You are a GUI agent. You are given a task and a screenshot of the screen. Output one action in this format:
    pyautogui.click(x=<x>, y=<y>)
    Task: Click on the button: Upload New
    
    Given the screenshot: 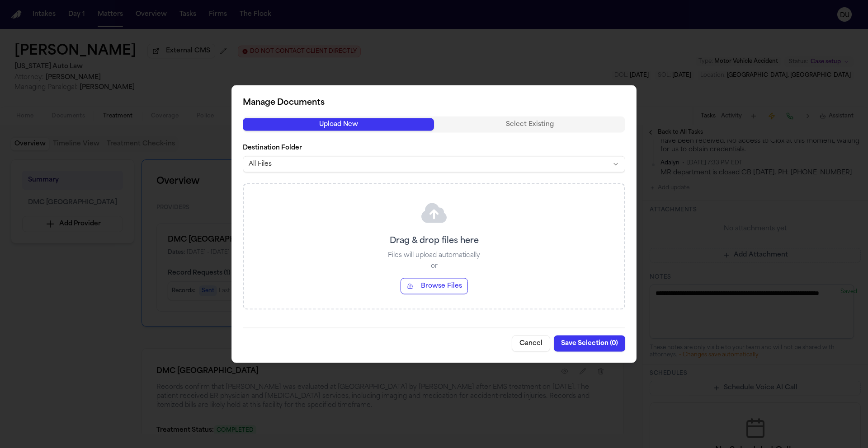 What is the action you would take?
    pyautogui.click(x=339, y=124)
    